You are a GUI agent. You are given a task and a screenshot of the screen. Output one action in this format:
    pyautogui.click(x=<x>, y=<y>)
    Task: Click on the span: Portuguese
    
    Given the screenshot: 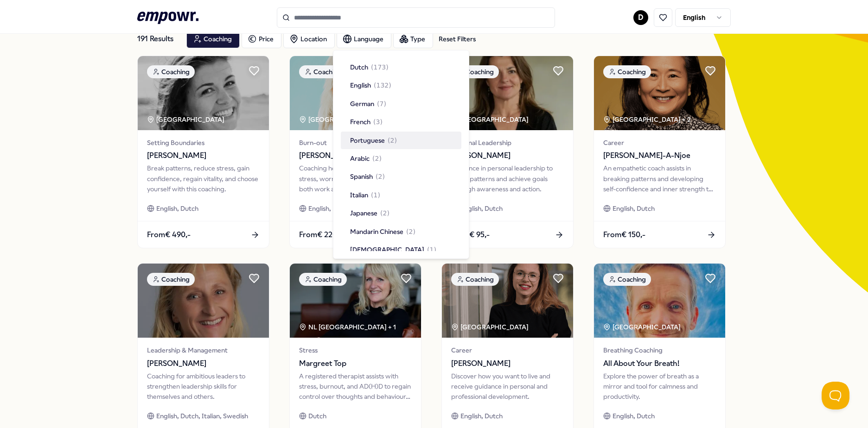 What is the action you would take?
    pyautogui.click(x=367, y=140)
    